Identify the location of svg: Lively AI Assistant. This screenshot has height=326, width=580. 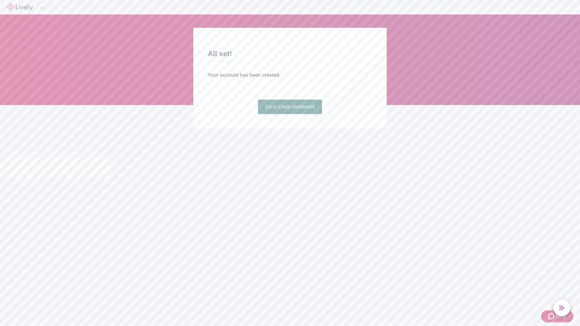
(562, 308).